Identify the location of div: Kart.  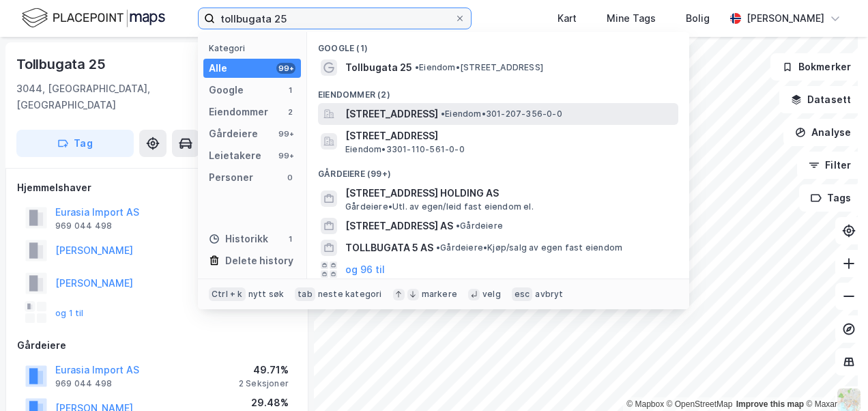
(567, 18).